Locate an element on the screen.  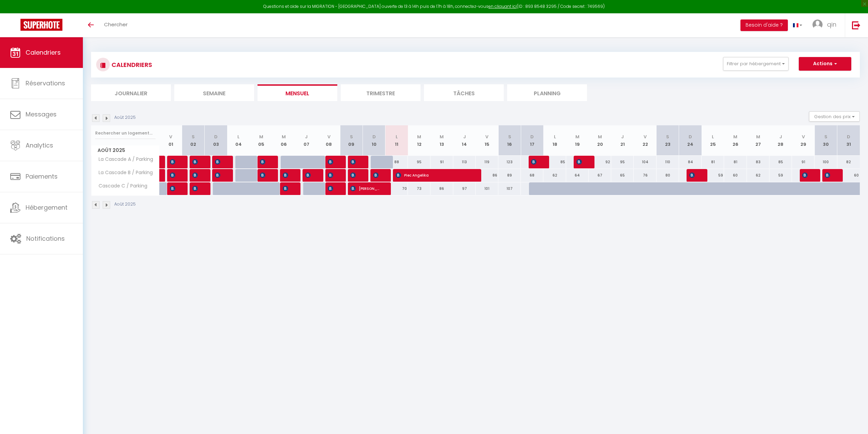
th: 07 is located at coordinates (306, 140).